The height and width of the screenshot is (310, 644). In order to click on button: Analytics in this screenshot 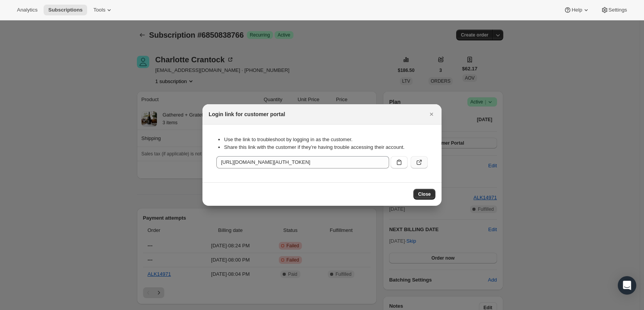, I will do `click(27, 10)`.